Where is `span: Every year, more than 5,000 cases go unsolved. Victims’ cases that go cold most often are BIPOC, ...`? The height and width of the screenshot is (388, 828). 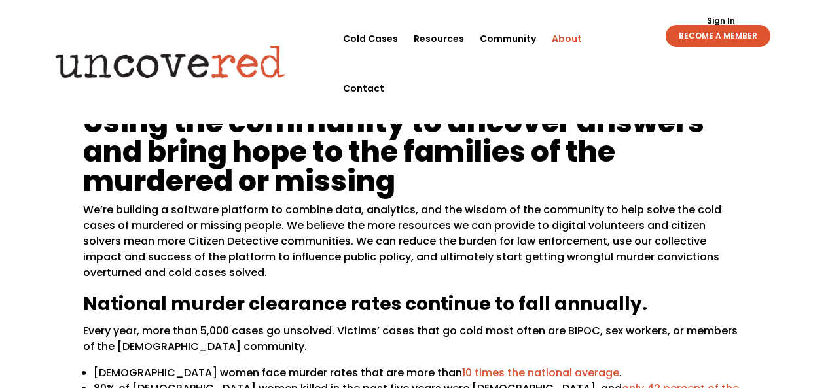
span: Every year, more than 5,000 cases go unsolved. Victims’ cases that go cold most often are BIPOC, ... is located at coordinates (410, 338).